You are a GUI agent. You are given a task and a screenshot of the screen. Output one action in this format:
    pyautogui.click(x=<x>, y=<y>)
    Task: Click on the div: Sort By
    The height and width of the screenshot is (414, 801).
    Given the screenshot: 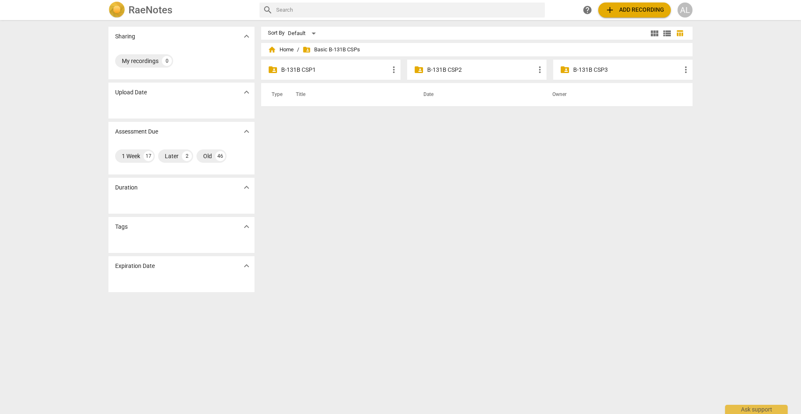 What is the action you would take?
    pyautogui.click(x=276, y=33)
    